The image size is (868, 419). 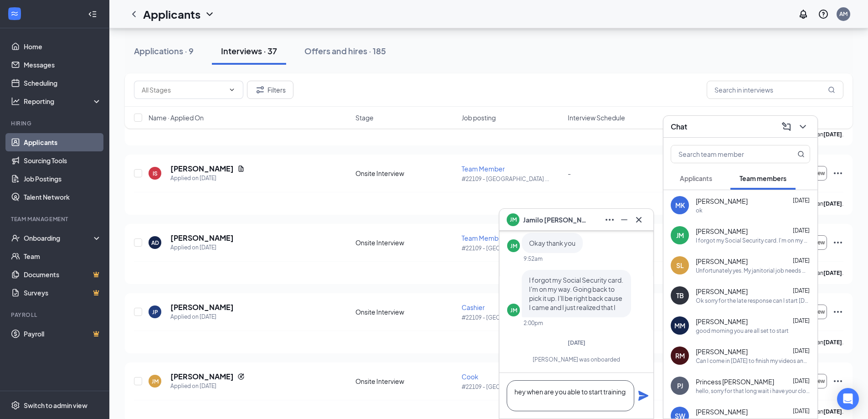 What do you see at coordinates (62, 275) in the screenshot?
I see `a: DocumentsCrown` at bounding box center [62, 275].